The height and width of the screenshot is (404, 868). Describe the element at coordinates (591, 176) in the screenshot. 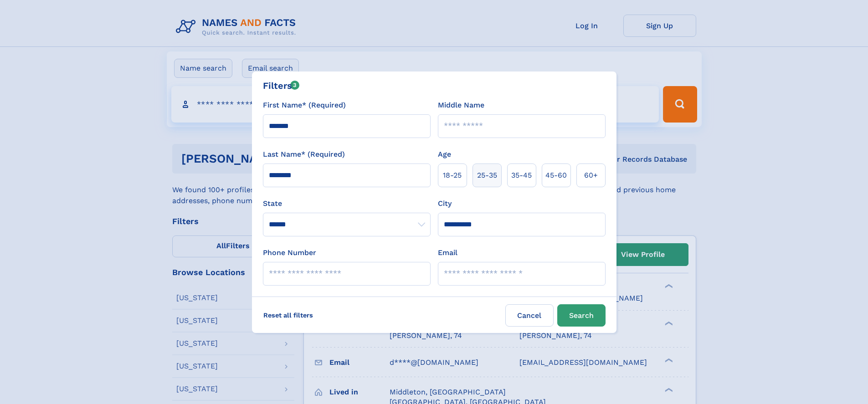

I see `span: 60+` at that location.